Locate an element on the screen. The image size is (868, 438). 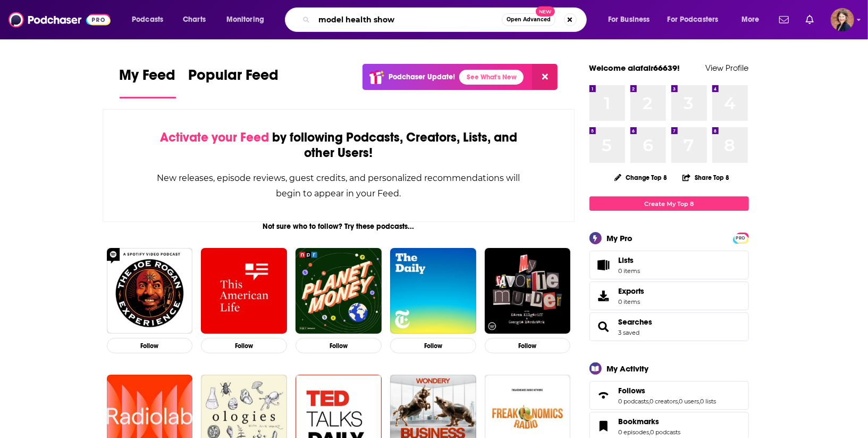
span: For Business is located at coordinates (628, 20).